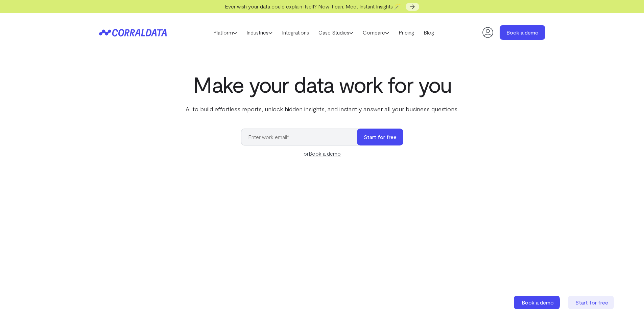 Image resolution: width=644 pixels, height=316 pixels. What do you see at coordinates (322, 84) in the screenshot?
I see `h1: Make your data work for you` at bounding box center [322, 84].